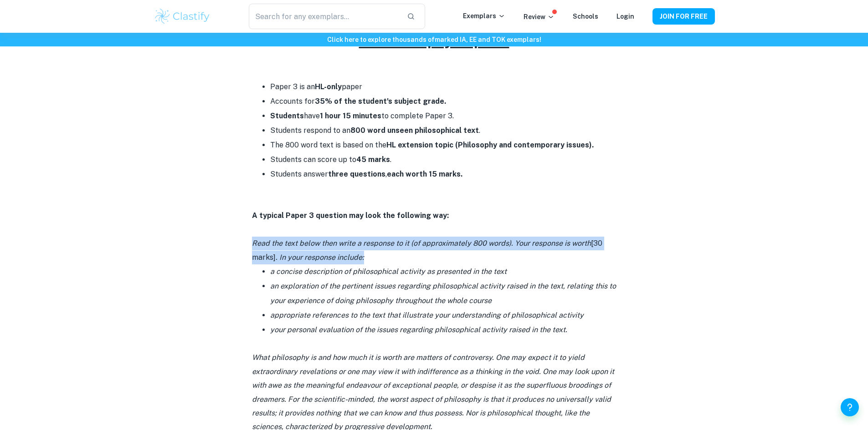 This screenshot has width=868, height=430. What do you see at coordinates (380, 101) in the screenshot?
I see `strong: 35% of the student's subject grade.` at bounding box center [380, 101].